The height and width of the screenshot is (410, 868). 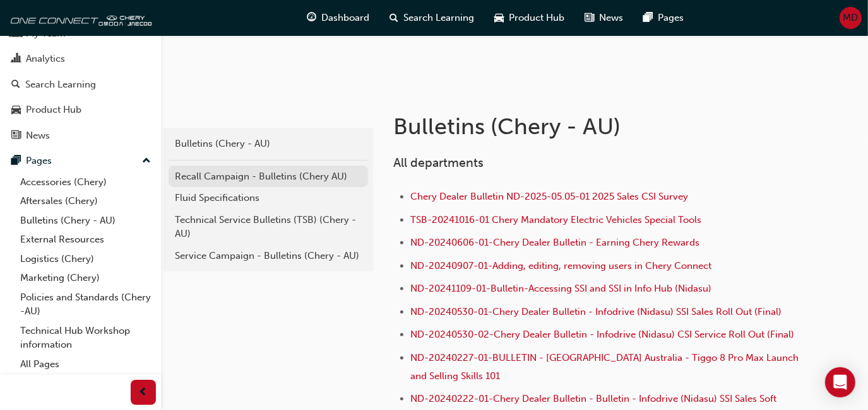 I want to click on div: Product Hub, so click(x=54, y=110).